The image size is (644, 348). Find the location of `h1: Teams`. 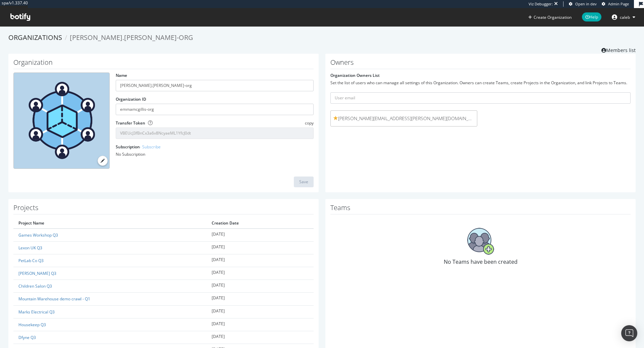

h1: Teams is located at coordinates (480, 209).